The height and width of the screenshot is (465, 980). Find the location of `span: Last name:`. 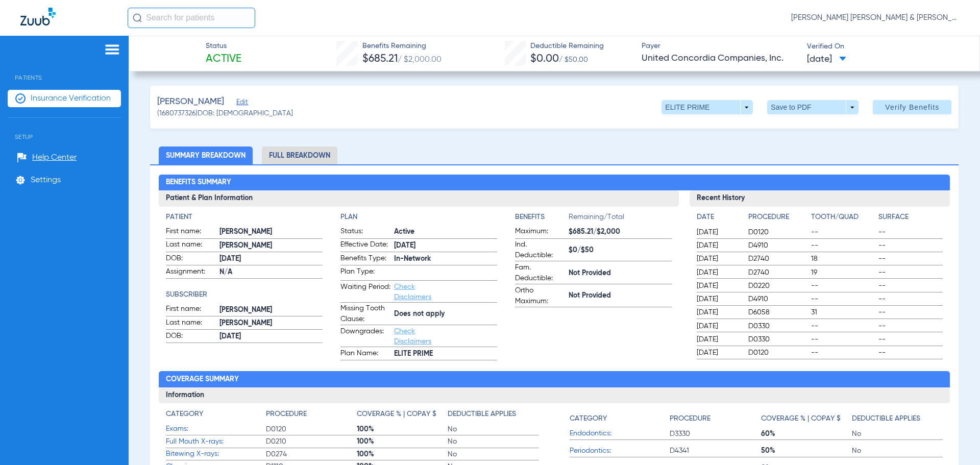

span: Last name: is located at coordinates (191, 323).